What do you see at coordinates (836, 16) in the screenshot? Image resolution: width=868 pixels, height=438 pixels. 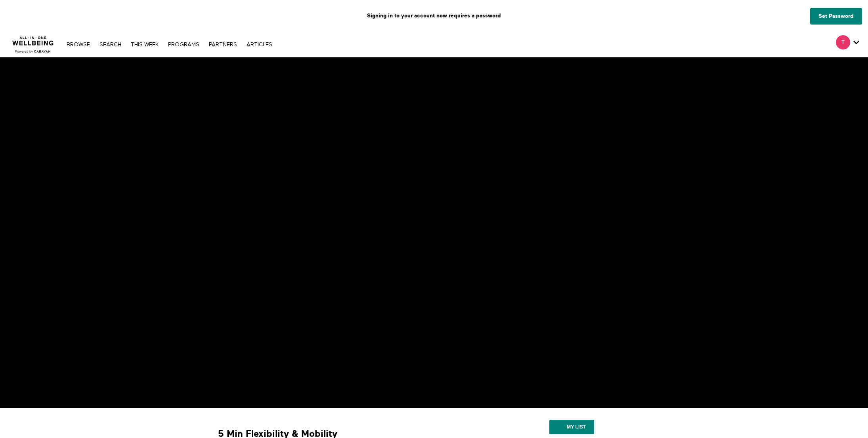 I see `a: Set Password` at bounding box center [836, 16].